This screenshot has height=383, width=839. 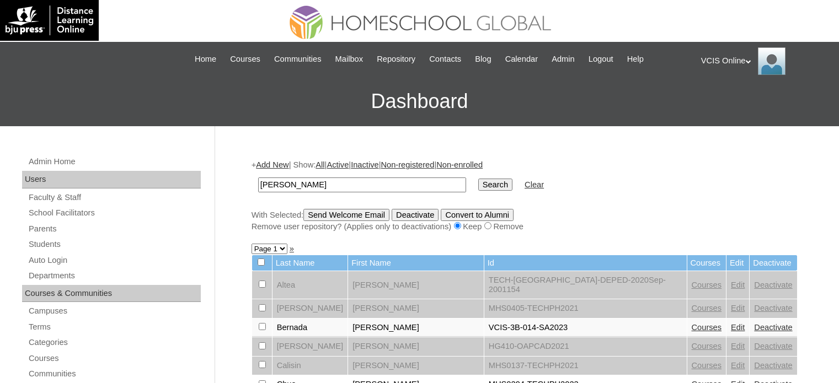 I want to click on a: Parents, so click(x=114, y=229).